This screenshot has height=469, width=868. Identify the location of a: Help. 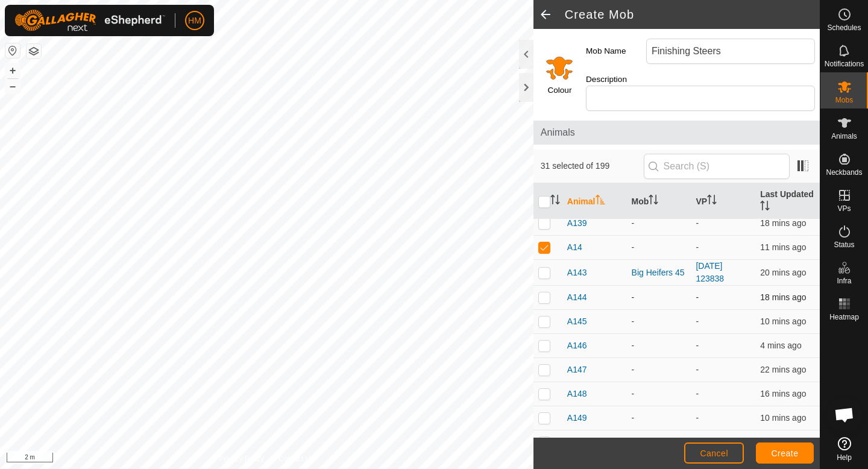
(844, 449).